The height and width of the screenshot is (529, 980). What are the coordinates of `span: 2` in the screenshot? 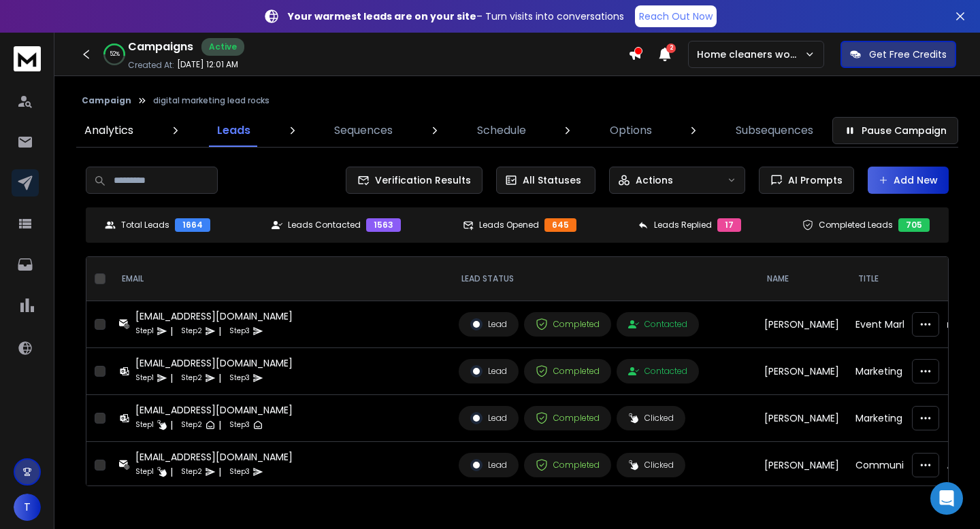 It's located at (671, 49).